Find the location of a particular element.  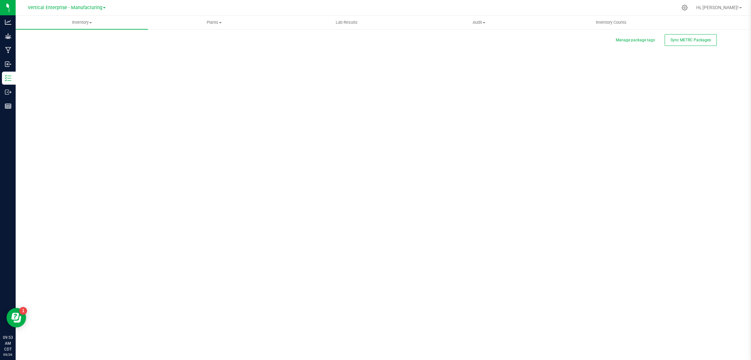

a: Lab Results is located at coordinates (346, 22).